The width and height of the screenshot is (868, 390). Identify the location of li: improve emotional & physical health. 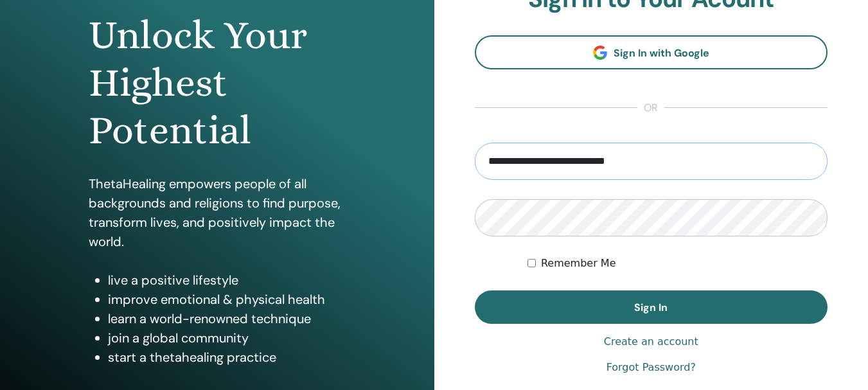
(227, 299).